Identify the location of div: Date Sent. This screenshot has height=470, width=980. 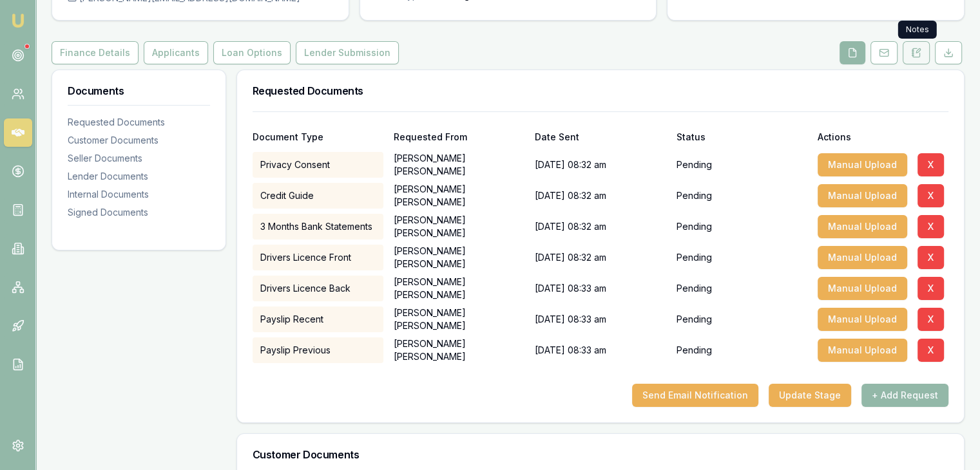
(600, 137).